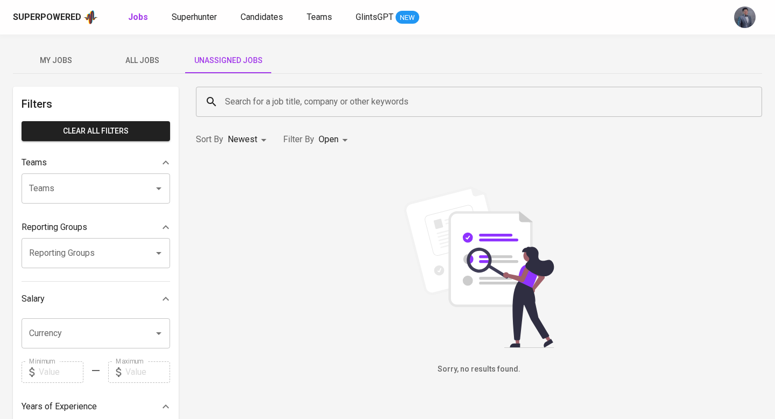  Describe the element at coordinates (55, 17) in the screenshot. I see `a: Superpoweredapp logo` at that location.